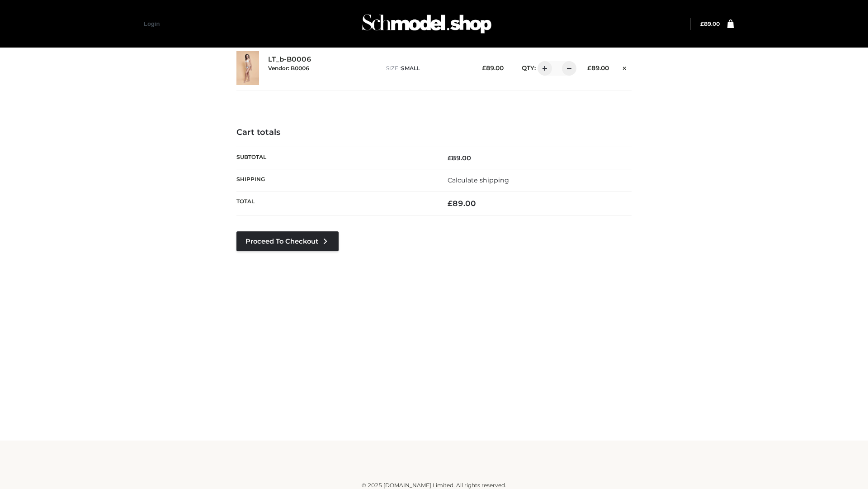 The width and height of the screenshot is (868, 489). Describe the element at coordinates (625, 67) in the screenshot. I see `a: Remove this item` at that location.